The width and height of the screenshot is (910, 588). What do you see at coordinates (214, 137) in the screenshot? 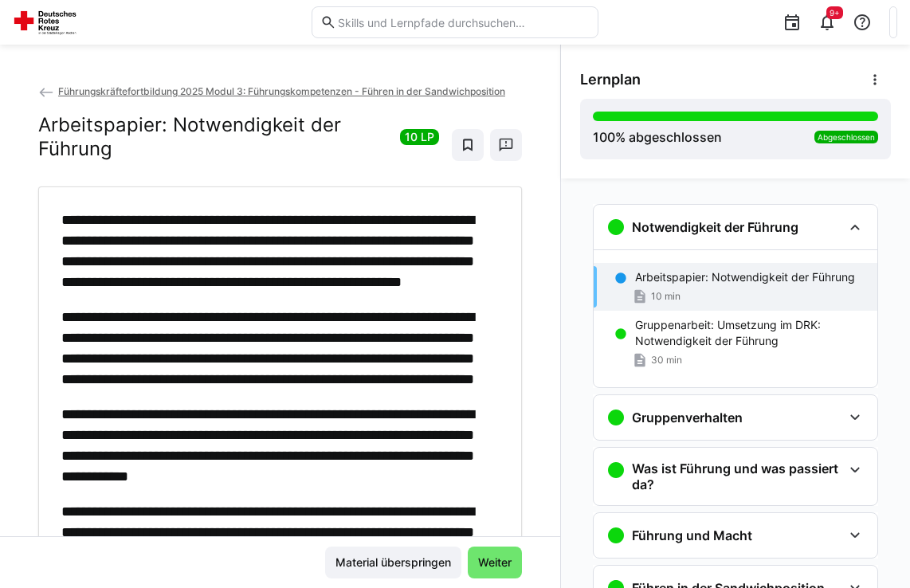
I see `h2: Arbeitspapier: Notwendigkeit der Führung` at bounding box center [214, 137].